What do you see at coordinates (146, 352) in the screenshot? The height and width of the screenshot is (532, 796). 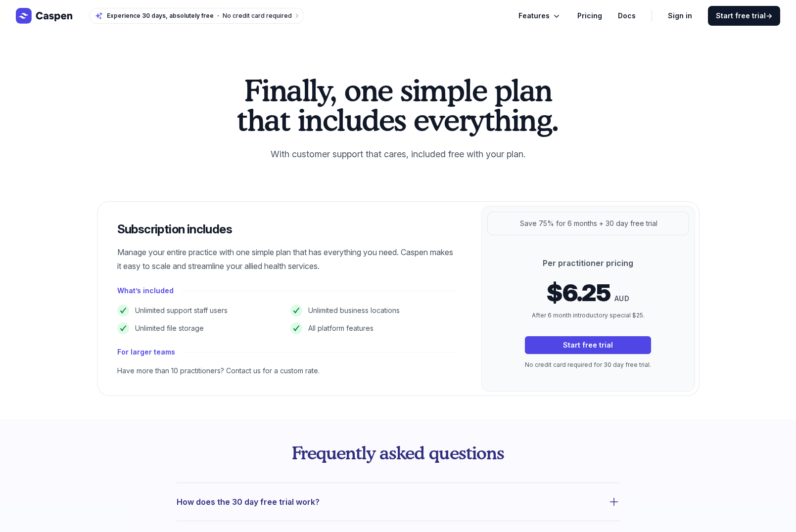 I see `h4: For larger teams` at bounding box center [146, 352].